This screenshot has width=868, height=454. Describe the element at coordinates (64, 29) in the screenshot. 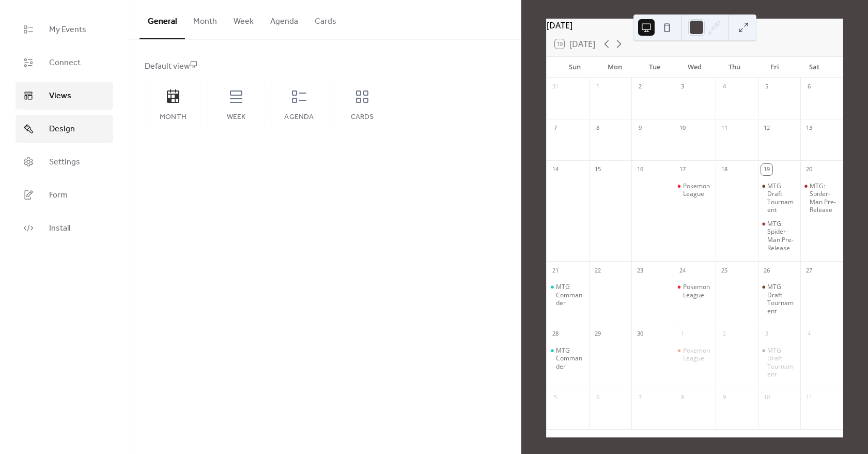

I see `a: My Events` at that location.